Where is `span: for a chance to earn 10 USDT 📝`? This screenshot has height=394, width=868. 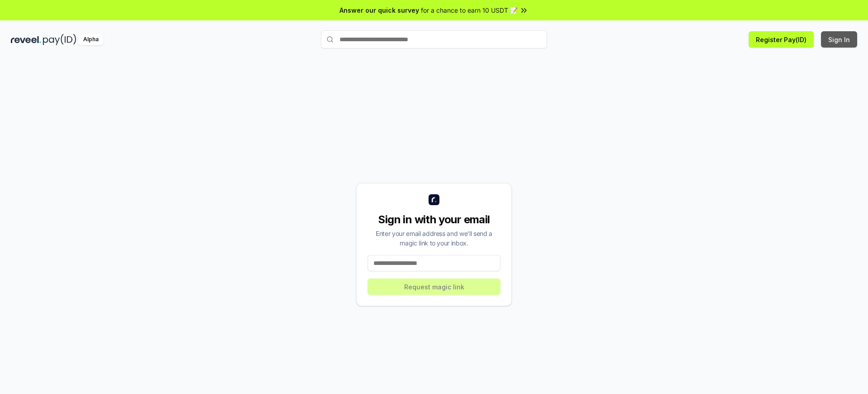
span: for a chance to earn 10 USDT 📝 is located at coordinates (470, 10).